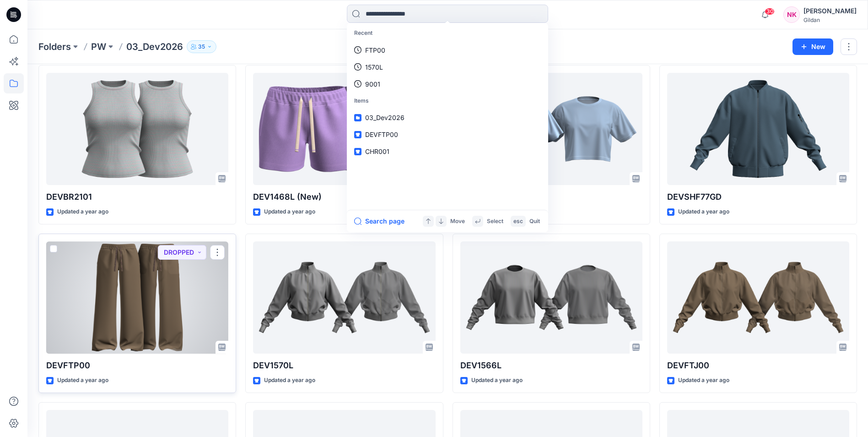  I want to click on p: DEV007GD, so click(551, 197).